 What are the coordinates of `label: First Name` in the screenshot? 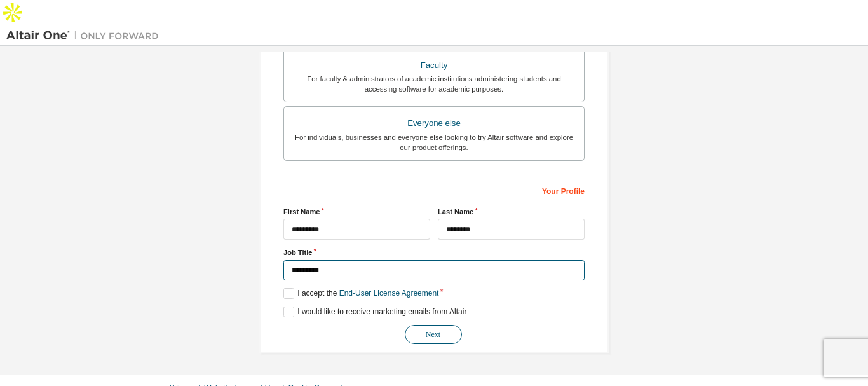 It's located at (356, 212).